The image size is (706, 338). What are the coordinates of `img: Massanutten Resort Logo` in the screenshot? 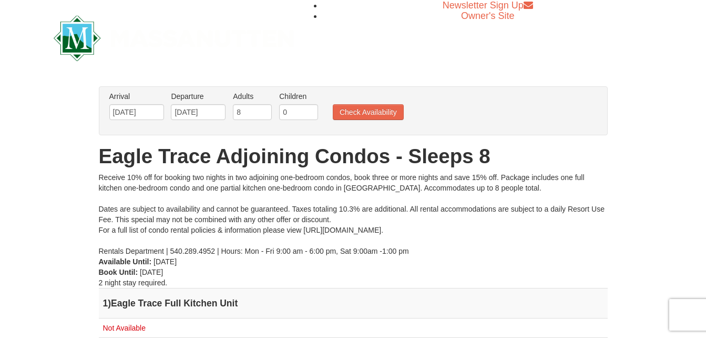 It's located at (174, 38).